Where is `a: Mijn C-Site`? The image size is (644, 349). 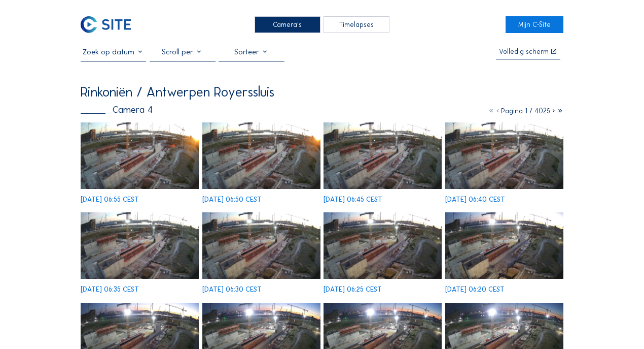 a: Mijn C-Site is located at coordinates (535, 24).